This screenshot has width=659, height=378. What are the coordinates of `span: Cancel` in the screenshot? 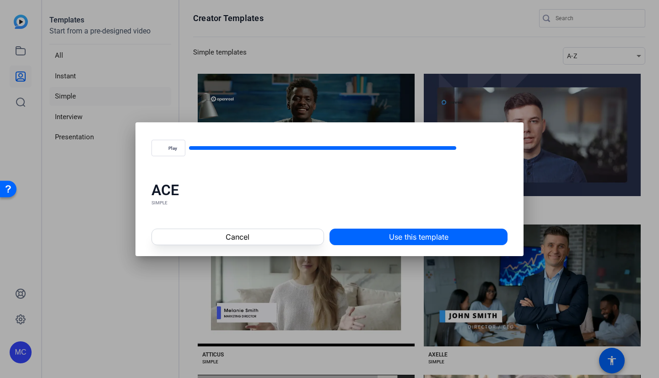 It's located at (238, 237).